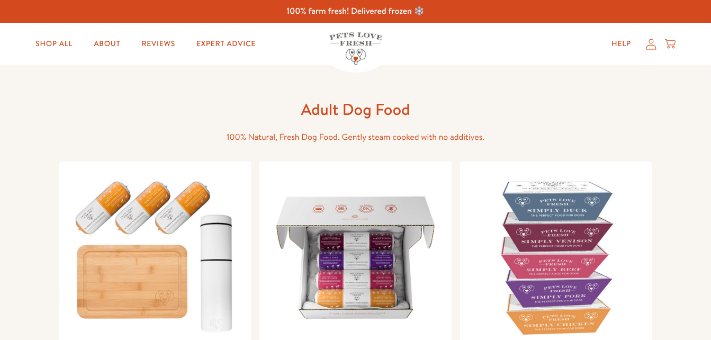 The width and height of the screenshot is (711, 340). Describe the element at coordinates (226, 44) in the screenshot. I see `a: Expert Advice` at that location.